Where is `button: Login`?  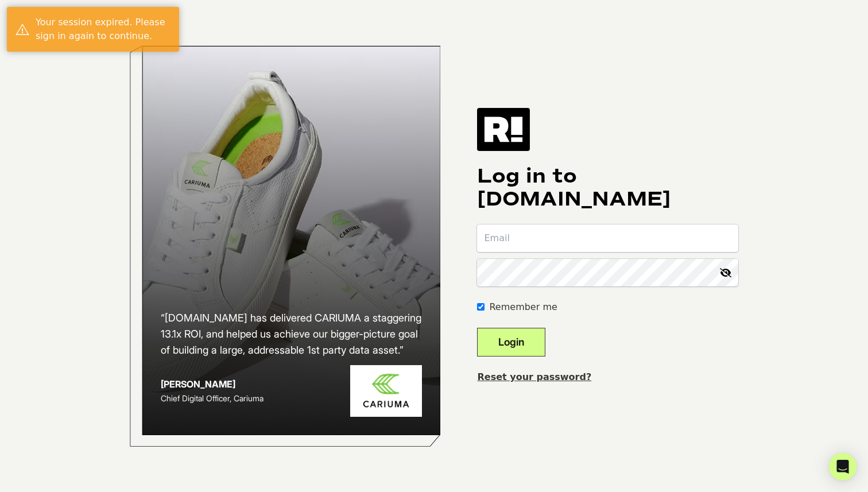
button: Login is located at coordinates (511, 342).